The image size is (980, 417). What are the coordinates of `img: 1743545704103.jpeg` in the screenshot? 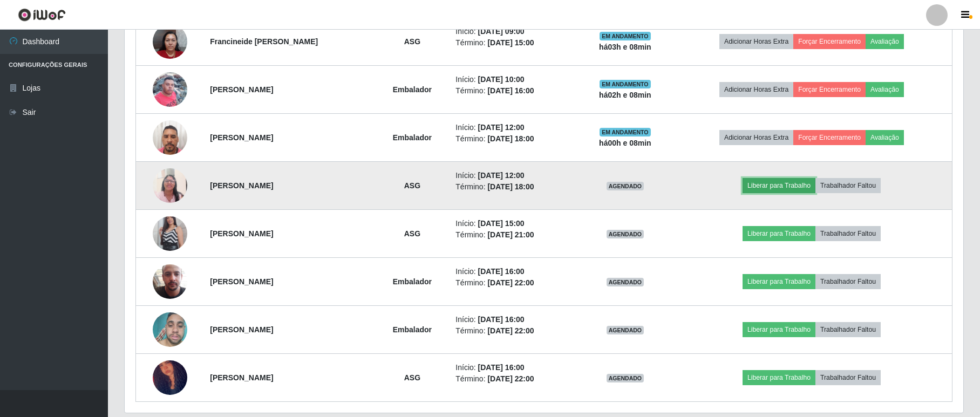 It's located at (170, 378).